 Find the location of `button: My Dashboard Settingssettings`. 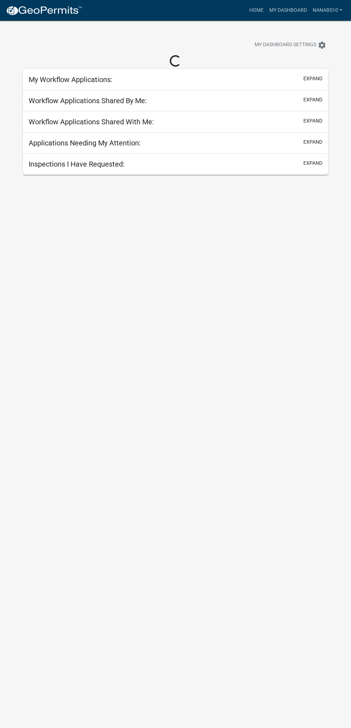

button: My Dashboard Settingssettings is located at coordinates (290, 45).